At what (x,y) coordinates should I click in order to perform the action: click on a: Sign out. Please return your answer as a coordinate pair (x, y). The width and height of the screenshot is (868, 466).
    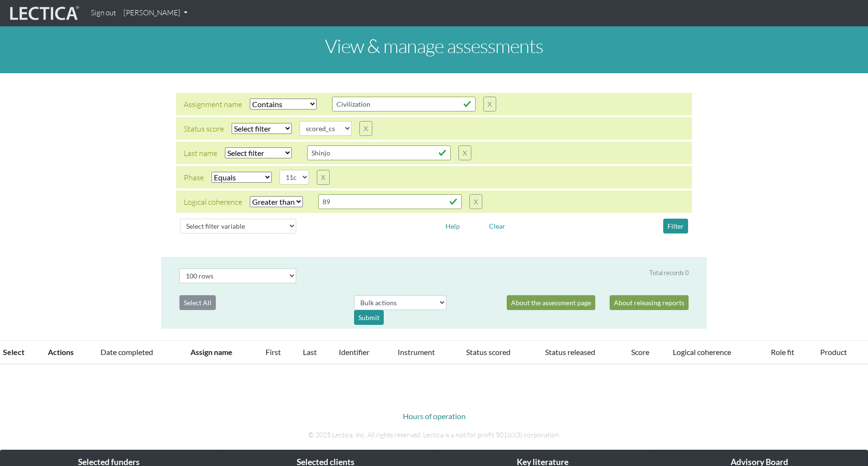
    Looking at the image, I should click on (103, 13).